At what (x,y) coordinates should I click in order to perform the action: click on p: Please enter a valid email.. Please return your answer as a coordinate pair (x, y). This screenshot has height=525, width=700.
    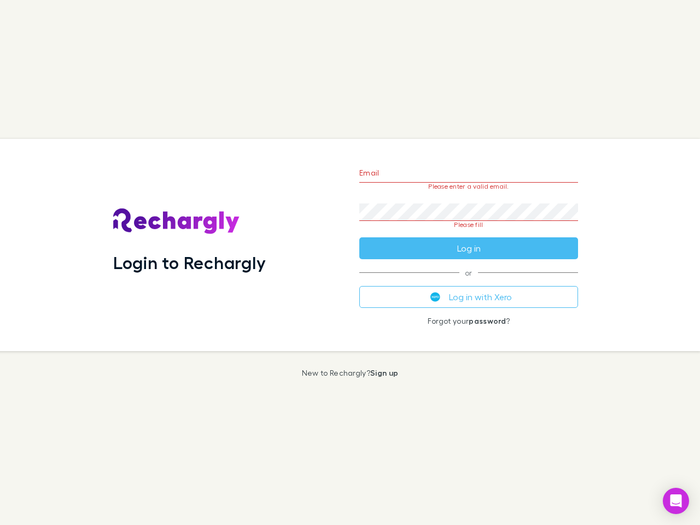
    Looking at the image, I should click on (468, 186).